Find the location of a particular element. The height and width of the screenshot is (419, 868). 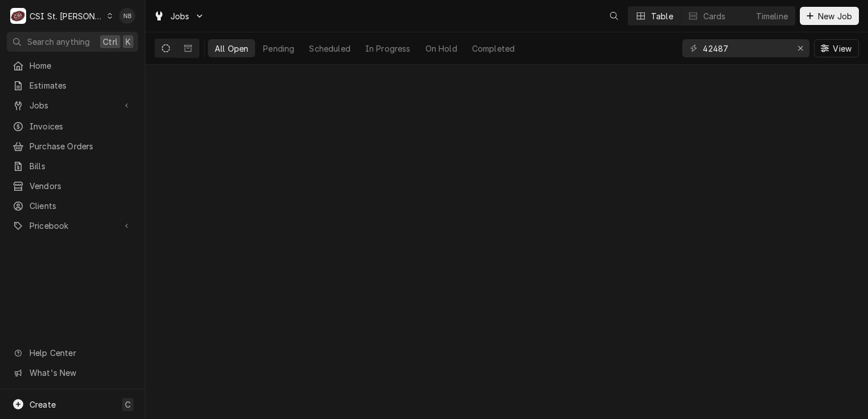

span: C is located at coordinates (128, 404).